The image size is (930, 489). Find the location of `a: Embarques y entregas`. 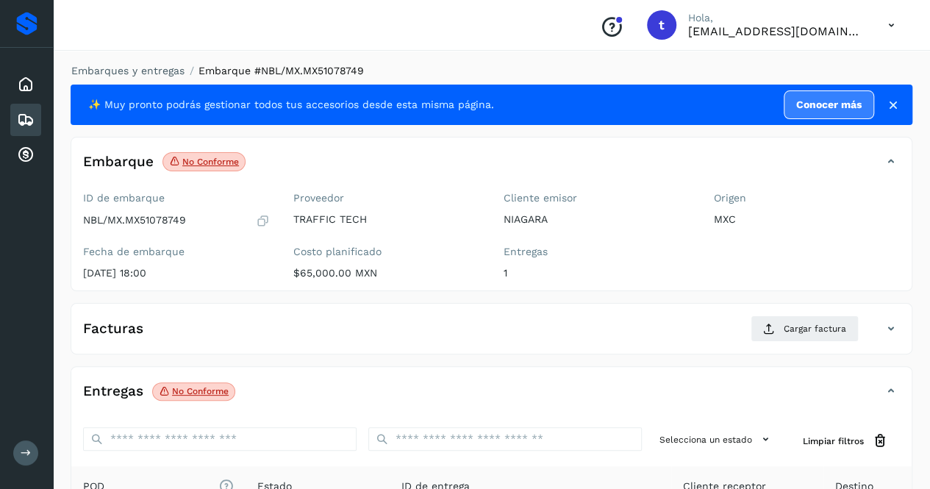

a: Embarques y entregas is located at coordinates (128, 71).